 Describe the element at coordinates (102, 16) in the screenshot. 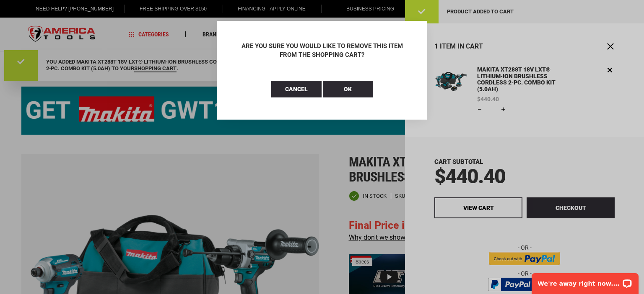

I see `button: Open LiveChat chat widget` at that location.